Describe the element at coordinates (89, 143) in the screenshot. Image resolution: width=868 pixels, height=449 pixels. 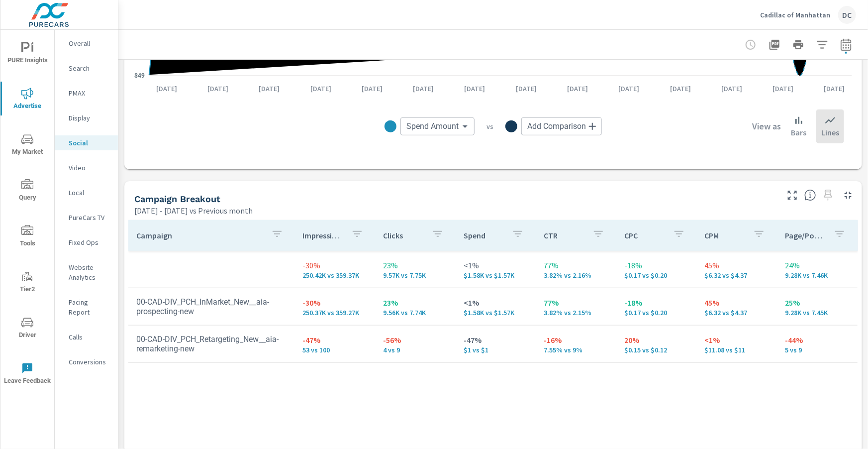
I see `p: Social` at that location.